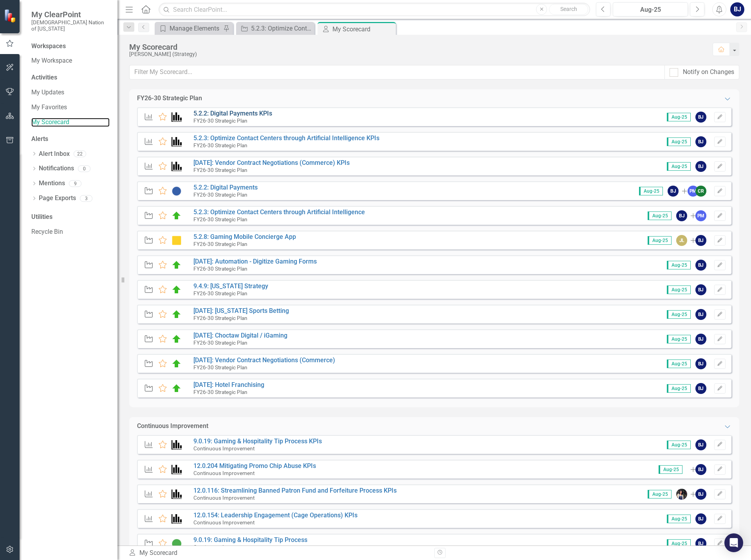 This screenshot has width=751, height=560. I want to click on button: BJ, so click(738, 9).